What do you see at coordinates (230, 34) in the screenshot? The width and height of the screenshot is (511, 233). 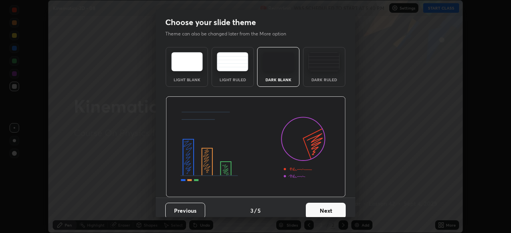 I see `p: Theme can also be changed later from the More option` at bounding box center [230, 34].